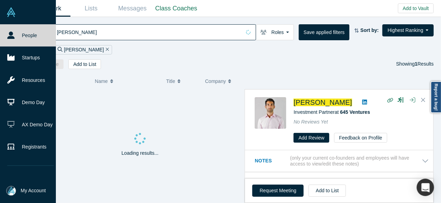  What do you see at coordinates (26, 191) in the screenshot?
I see `button: My Account` at bounding box center [26, 191].